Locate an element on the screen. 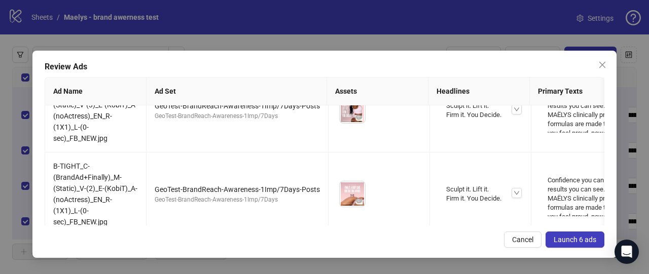 The image size is (649, 274). span: Cancel is located at coordinates (523, 240).